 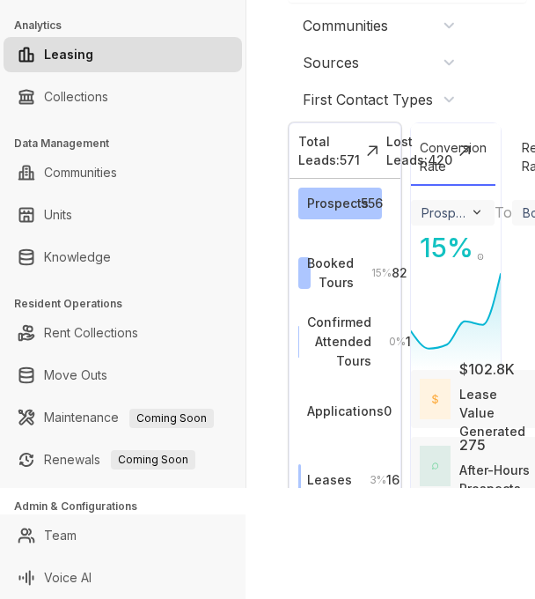 What do you see at coordinates (476, 211) in the screenshot?
I see `img: ViewFilterArrow` at bounding box center [476, 211].